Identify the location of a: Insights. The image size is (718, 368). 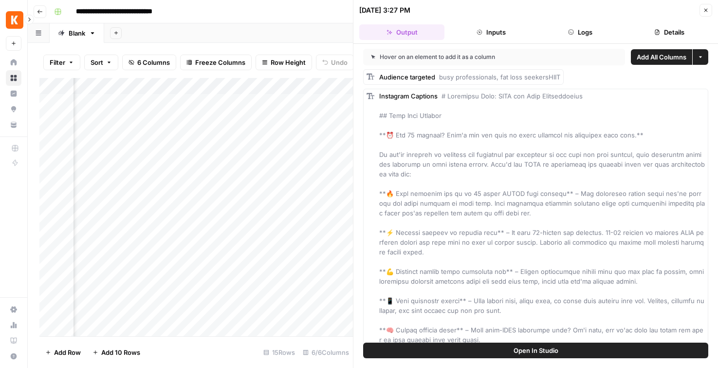
(14, 93).